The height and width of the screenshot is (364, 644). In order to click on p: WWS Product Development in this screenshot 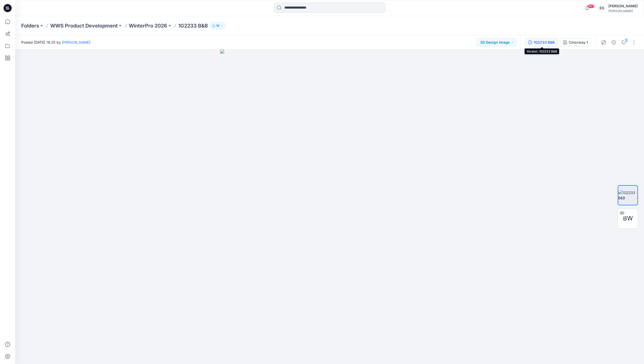, I will do `click(84, 26)`.